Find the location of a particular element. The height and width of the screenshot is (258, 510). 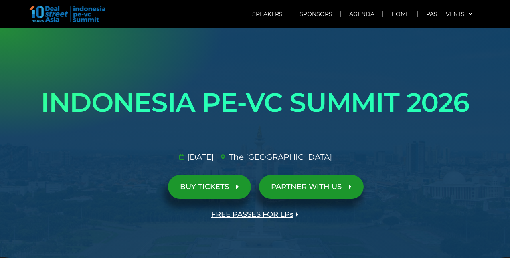

a: Agenda is located at coordinates (362, 14).